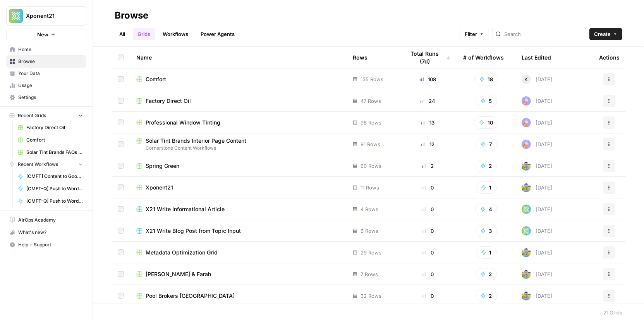 The height and width of the screenshot is (321, 644). What do you see at coordinates (602, 34) in the screenshot?
I see `span: Create` at bounding box center [602, 34].